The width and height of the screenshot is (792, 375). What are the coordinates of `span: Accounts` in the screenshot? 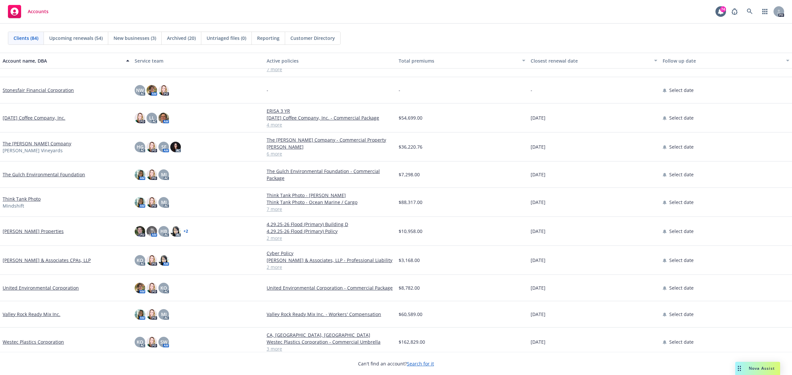 It's located at (38, 12).